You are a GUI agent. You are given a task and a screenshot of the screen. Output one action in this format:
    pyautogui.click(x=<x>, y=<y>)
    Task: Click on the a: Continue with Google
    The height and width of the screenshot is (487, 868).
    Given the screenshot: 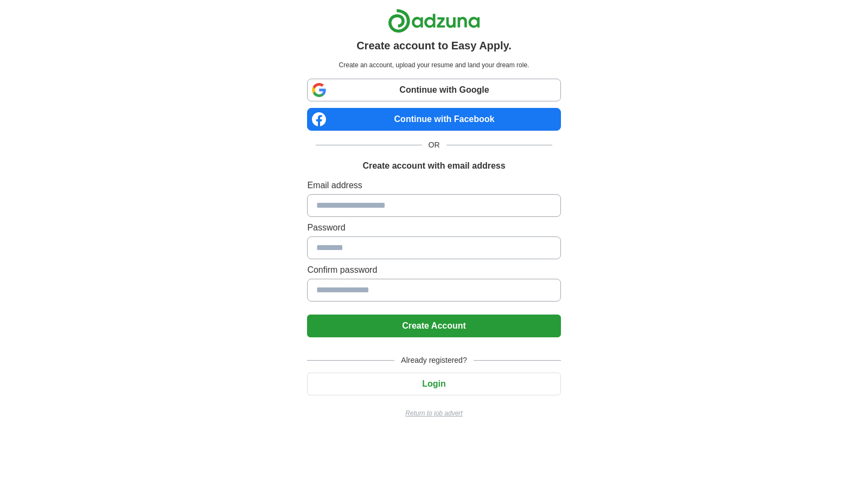 What is the action you would take?
    pyautogui.click(x=433, y=90)
    